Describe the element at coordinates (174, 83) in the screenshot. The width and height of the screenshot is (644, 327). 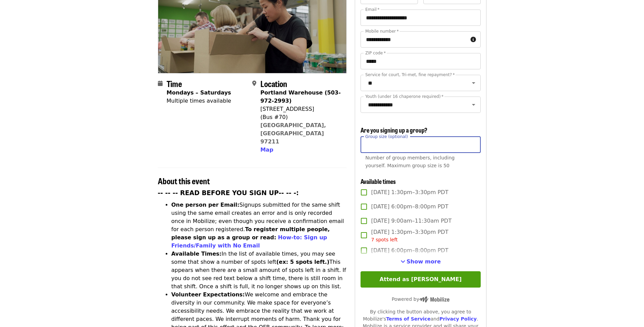
I see `span: Time` at that location.